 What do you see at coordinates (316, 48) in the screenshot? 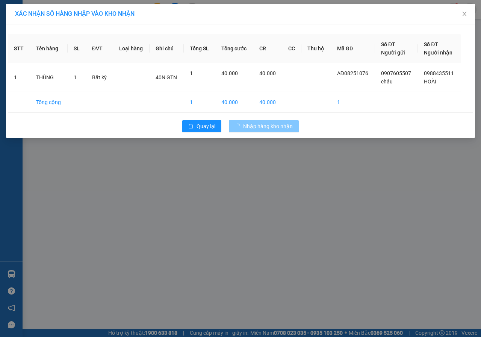
I see `th: Thu hộ` at bounding box center [316, 48].